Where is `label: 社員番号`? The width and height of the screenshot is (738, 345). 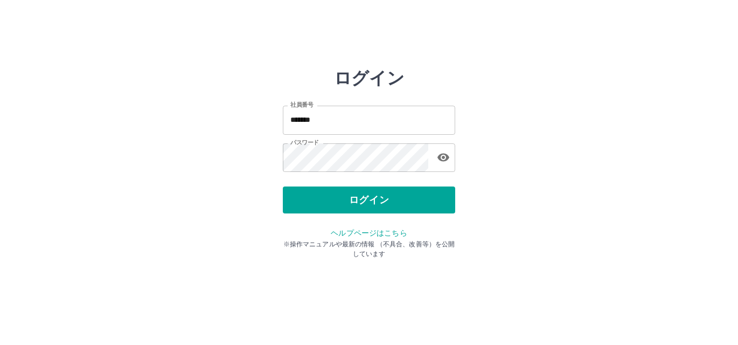
label: 社員番号 is located at coordinates (302, 104).